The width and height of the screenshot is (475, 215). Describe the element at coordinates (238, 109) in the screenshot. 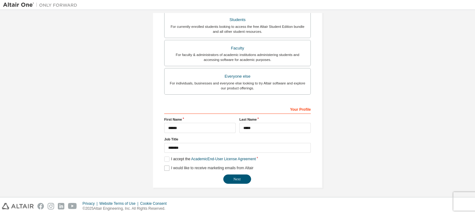

I see `div: Your Profile` at that location.